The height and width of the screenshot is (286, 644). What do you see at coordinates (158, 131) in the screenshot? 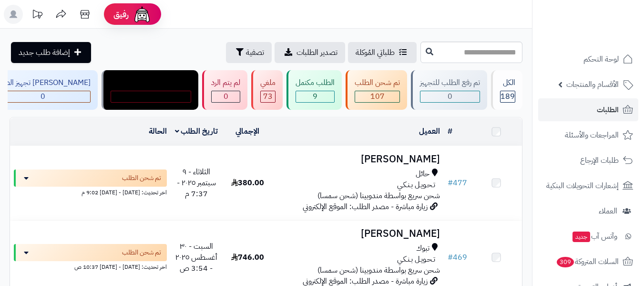
I see `a: الحالة` at bounding box center [158, 131].